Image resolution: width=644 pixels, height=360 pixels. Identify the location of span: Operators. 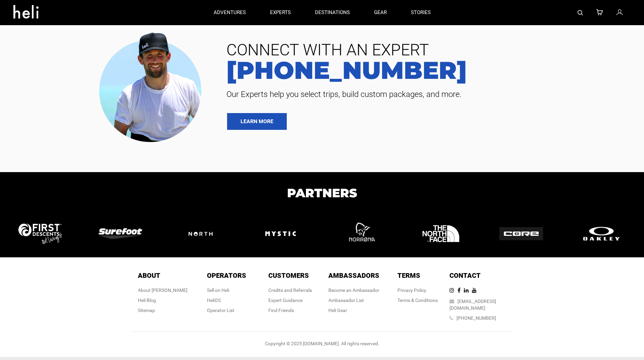
(226, 275).